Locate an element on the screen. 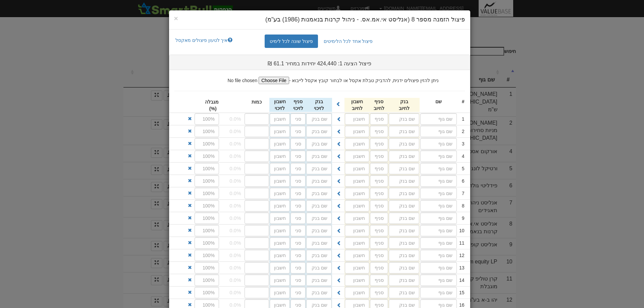 The height and width of the screenshot is (308, 644). div: בנק לזיכוי is located at coordinates (319, 105).